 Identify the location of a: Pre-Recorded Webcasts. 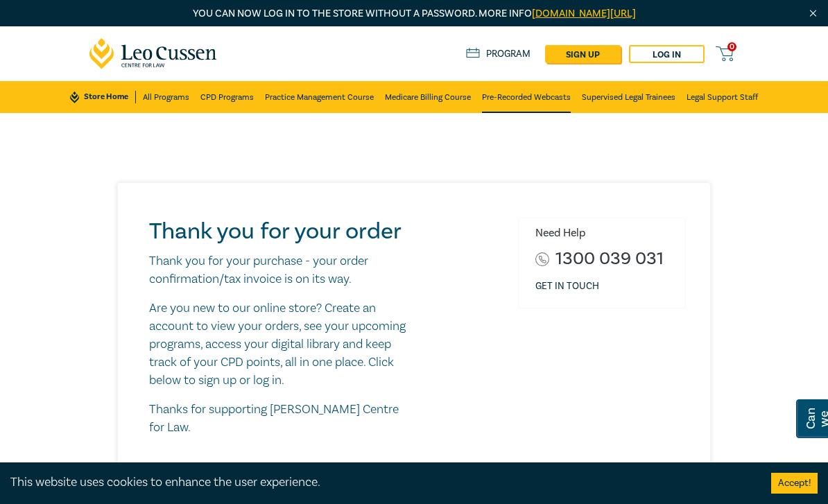
(526, 97).